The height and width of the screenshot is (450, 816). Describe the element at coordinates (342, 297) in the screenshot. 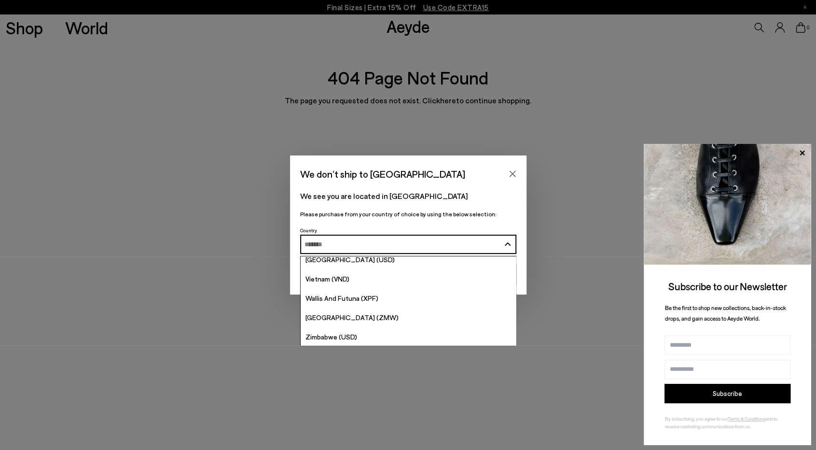

I see `span: Wallis and Futuna (XPF)` at that location.